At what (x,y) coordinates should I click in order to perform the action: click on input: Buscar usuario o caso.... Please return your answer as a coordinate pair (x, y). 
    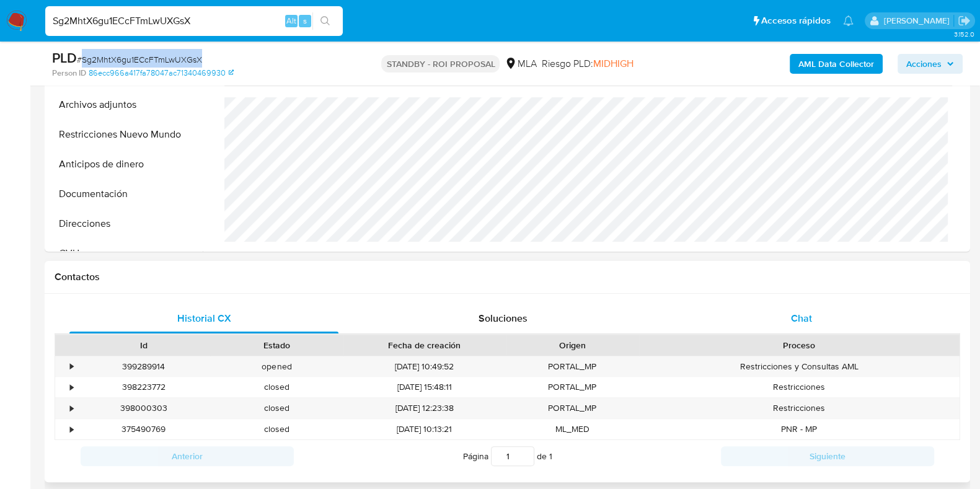
    Looking at the image, I should click on (194, 21).